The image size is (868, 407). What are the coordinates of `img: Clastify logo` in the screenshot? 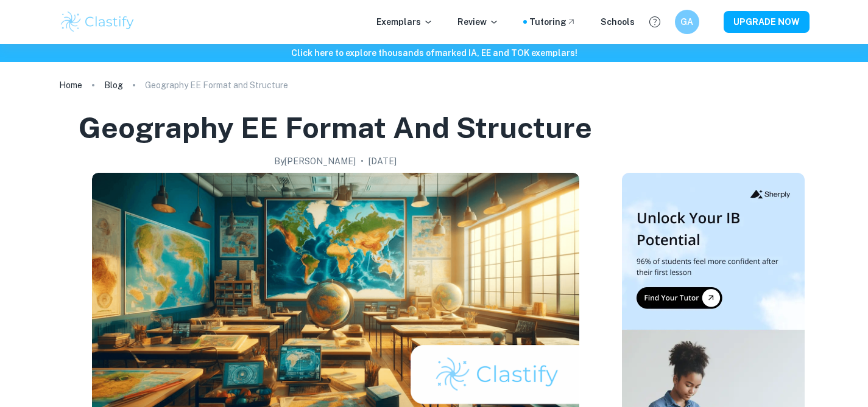 It's located at (97, 22).